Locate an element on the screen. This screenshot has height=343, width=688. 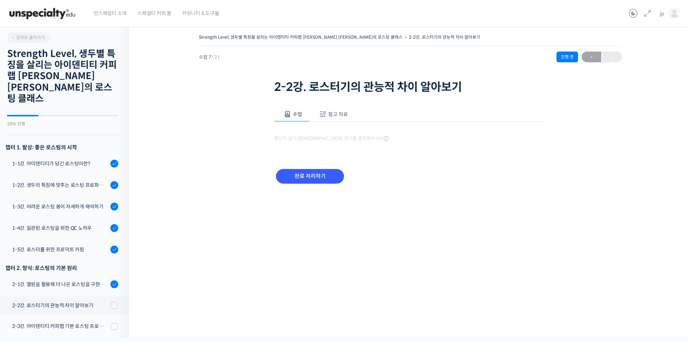
div: 1-1강. 아이덴티티가 담긴 로스팅이란? is located at coordinates (60, 164).